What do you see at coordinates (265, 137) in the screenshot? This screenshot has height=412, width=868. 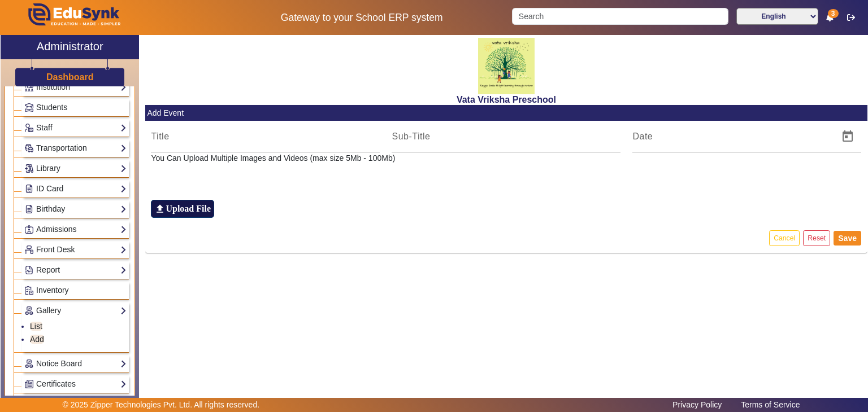 I see `input: Title` at bounding box center [265, 137].